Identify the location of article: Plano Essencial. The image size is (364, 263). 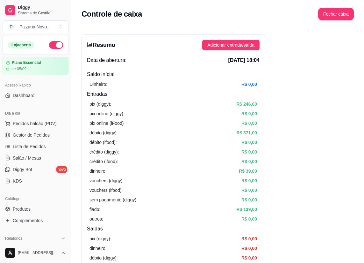
(26, 62).